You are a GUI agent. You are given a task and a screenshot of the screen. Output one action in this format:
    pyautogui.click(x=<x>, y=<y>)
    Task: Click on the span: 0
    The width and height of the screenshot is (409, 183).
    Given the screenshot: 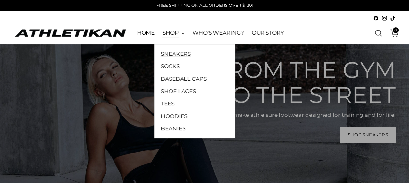 What is the action you would take?
    pyautogui.click(x=395, y=30)
    